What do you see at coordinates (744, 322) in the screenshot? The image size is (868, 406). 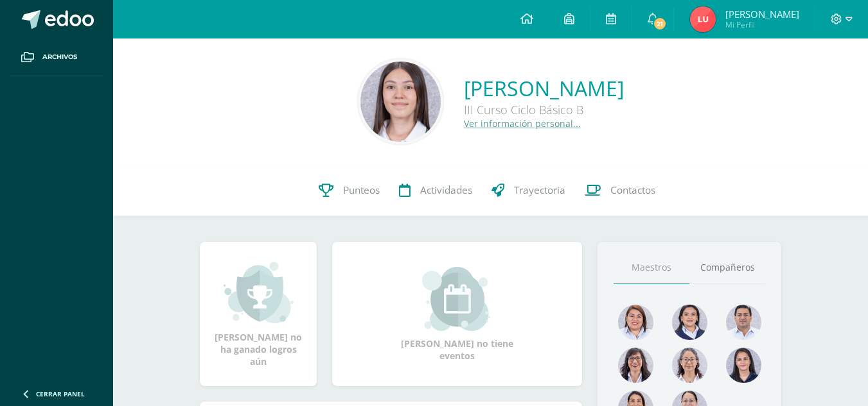 I see `img: 9a0812c6f881ddad7942b4244ed4a083.png` at bounding box center [744, 322].